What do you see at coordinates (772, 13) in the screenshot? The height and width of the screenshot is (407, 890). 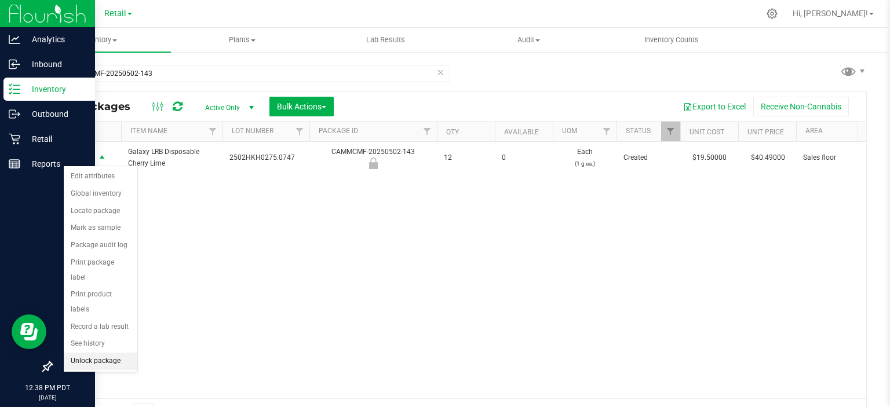 I see `div: Manage settings` at bounding box center [772, 13].